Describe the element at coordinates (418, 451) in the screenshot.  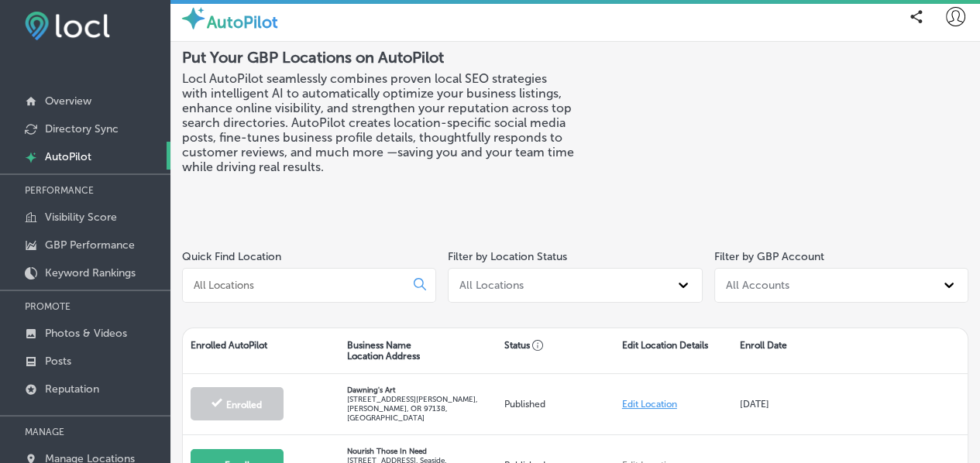
I see `p: Nourish Those In Need` at that location.